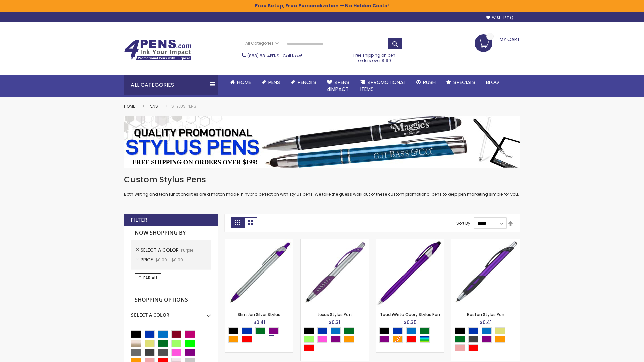 This screenshot has width=644, height=362. I want to click on div: All Categories, so click(171, 85).